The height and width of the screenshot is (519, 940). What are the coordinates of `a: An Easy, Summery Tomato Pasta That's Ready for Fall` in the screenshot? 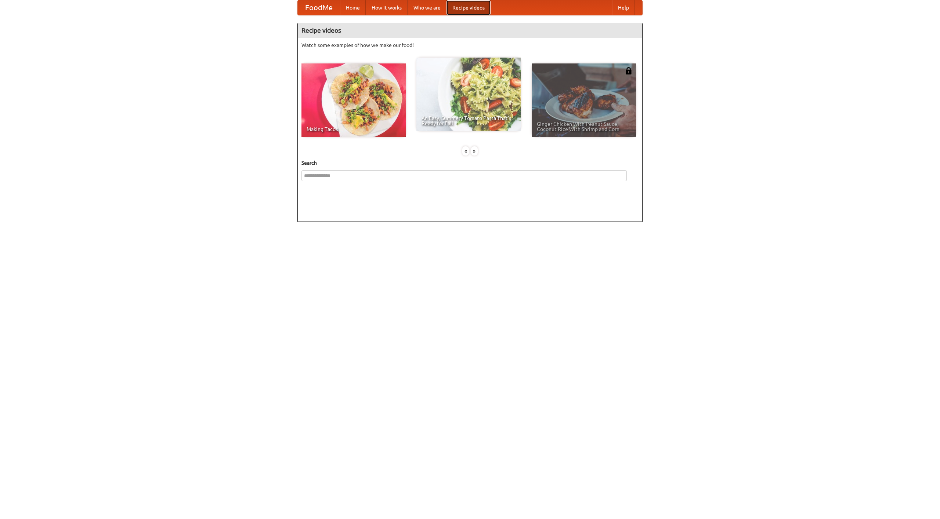 It's located at (468, 94).